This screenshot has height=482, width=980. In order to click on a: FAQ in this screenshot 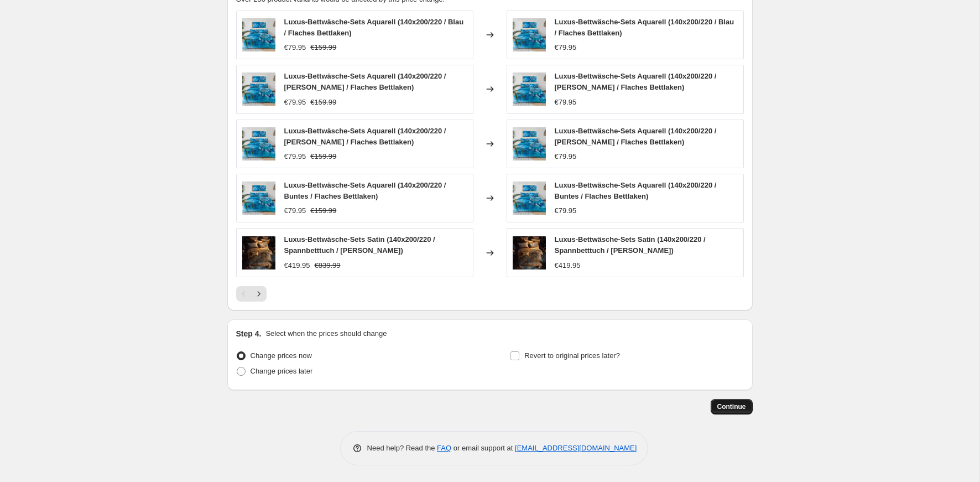, I will do `click(444, 448)`.